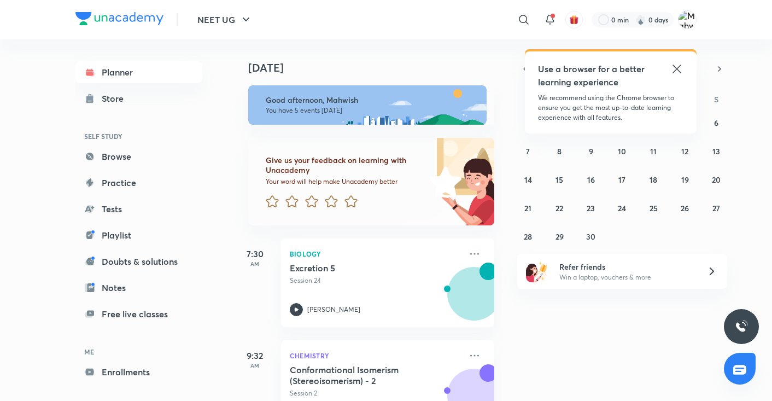  Describe the element at coordinates (560, 179) in the screenshot. I see `abbr: September 15, 2025` at that location.